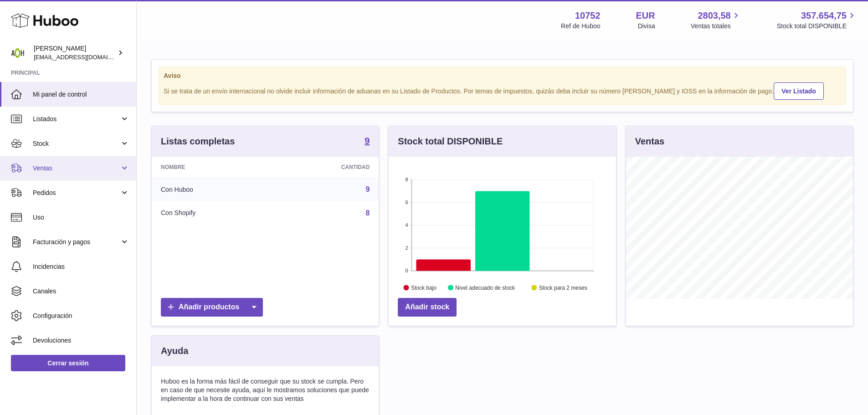 This screenshot has height=415, width=868. I want to click on span: Ventas, so click(76, 169).